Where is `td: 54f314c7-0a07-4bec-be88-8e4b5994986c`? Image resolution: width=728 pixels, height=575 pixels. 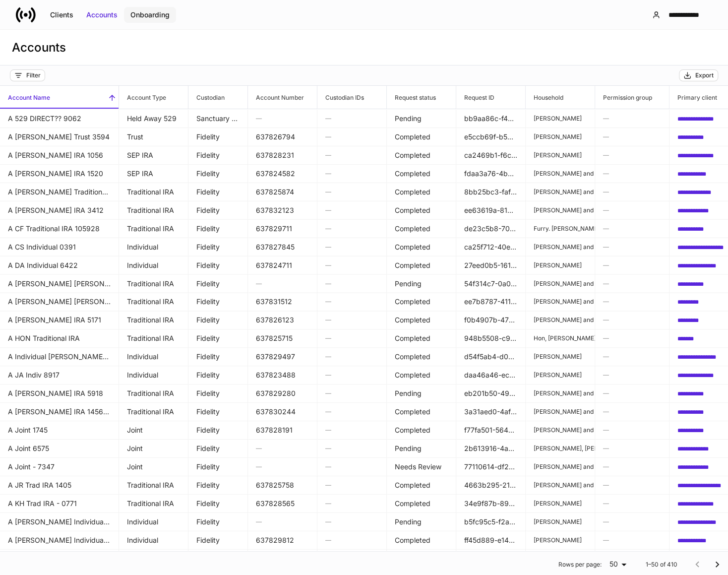 td: 54f314c7-0a07-4bec-be88-8e4b5994986c is located at coordinates (491, 283).